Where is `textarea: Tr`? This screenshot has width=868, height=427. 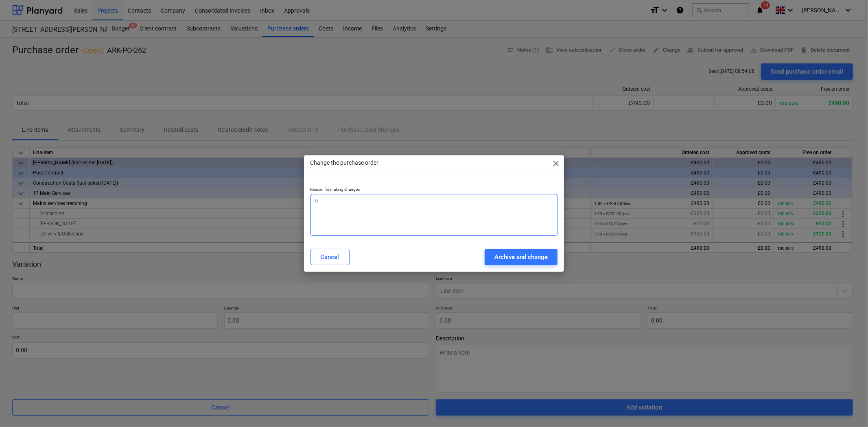
textarea: Tr is located at coordinates (434, 215).